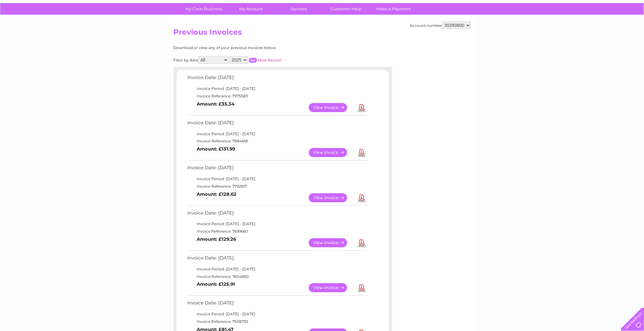  I want to click on a: Services, so click(299, 9).